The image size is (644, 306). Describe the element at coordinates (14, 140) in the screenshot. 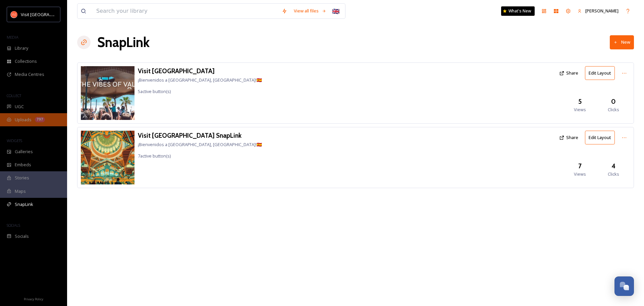

I see `span: WIDGETS` at that location.